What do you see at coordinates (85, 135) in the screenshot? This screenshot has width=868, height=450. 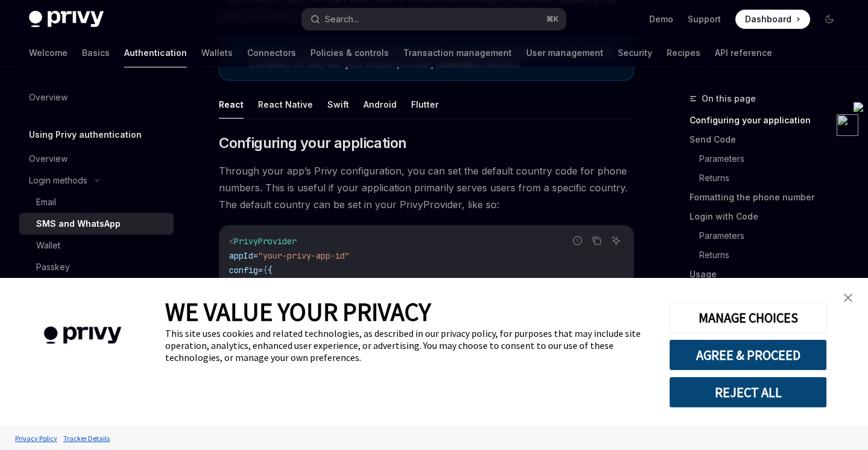 I see `h5: Using Privy authentication` at bounding box center [85, 135].